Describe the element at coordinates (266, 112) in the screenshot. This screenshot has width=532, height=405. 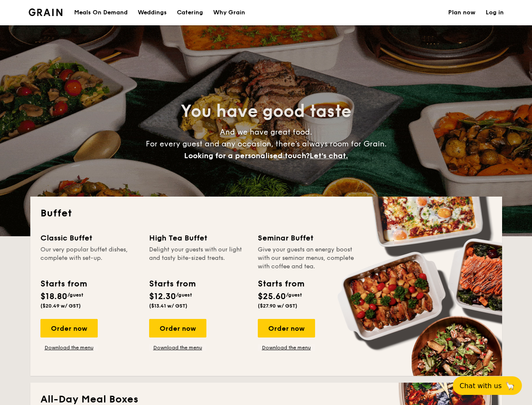
I see `span: You have good taste` at that location.